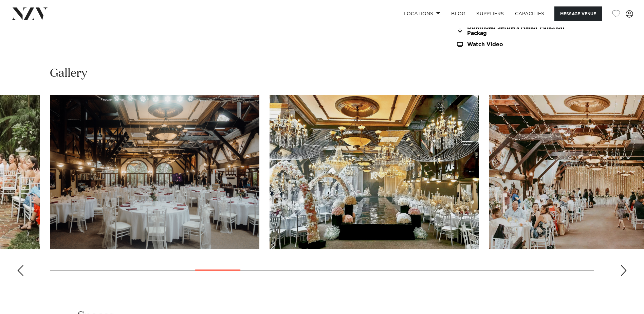 Image resolution: width=644 pixels, height=314 pixels. Describe the element at coordinates (459, 14) in the screenshot. I see `a: BLOG` at that location.